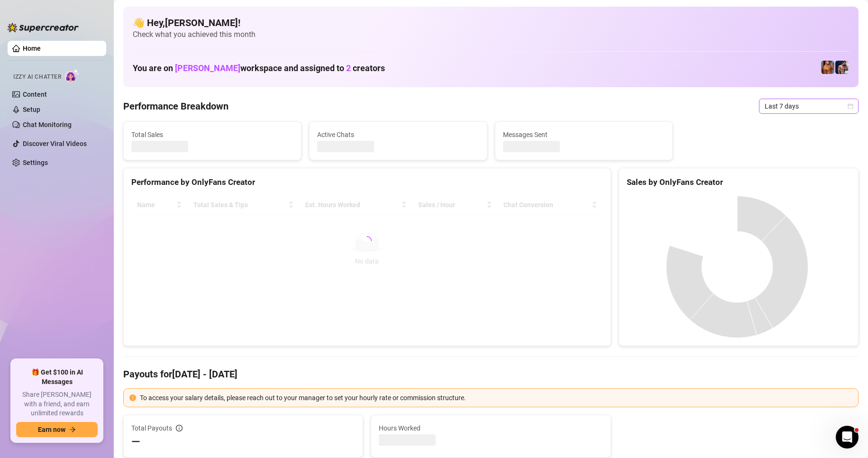 This screenshot has width=868, height=458. What do you see at coordinates (133, 398) in the screenshot?
I see `span: exclamation-circle` at bounding box center [133, 398].